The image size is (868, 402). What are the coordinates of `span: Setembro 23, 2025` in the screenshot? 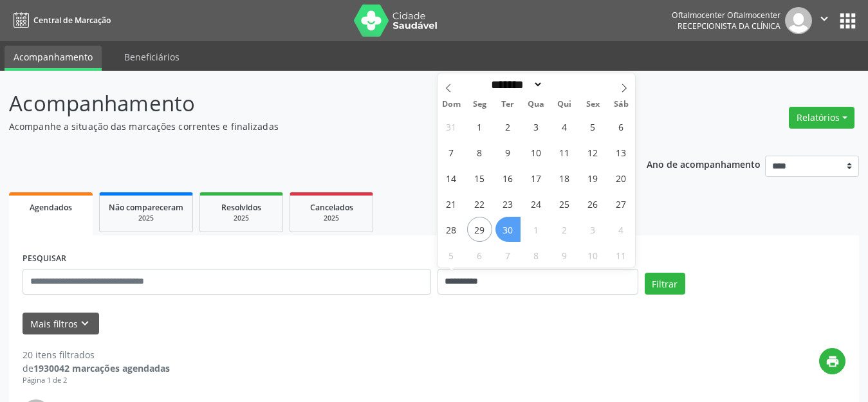 It's located at (507, 203).